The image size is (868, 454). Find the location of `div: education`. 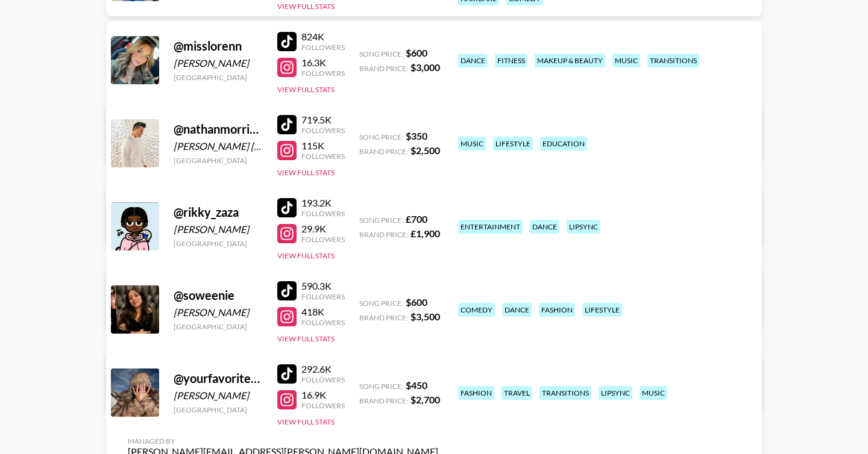

div: education is located at coordinates (564, 143).